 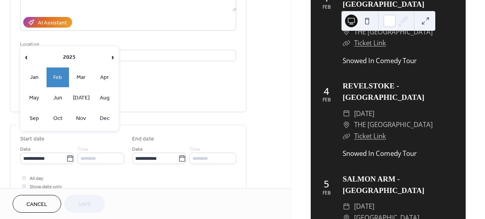 I want to click on td: Apr, so click(x=105, y=77).